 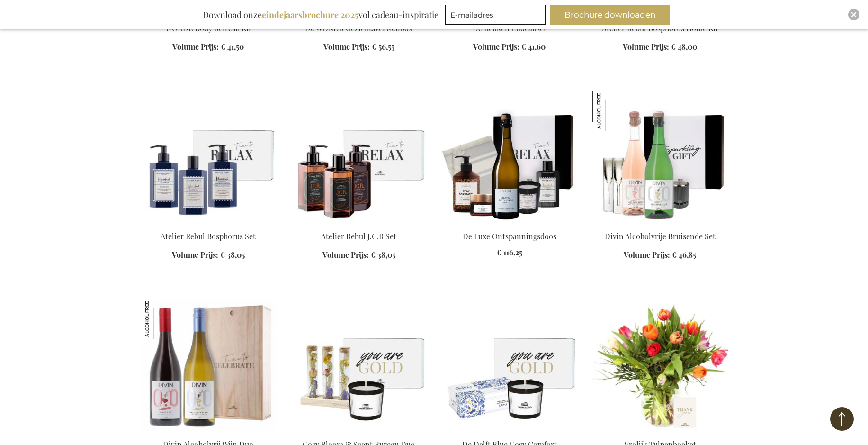 I want to click on img: Divin Alcoholvrije Bruisende Set, so click(x=613, y=111).